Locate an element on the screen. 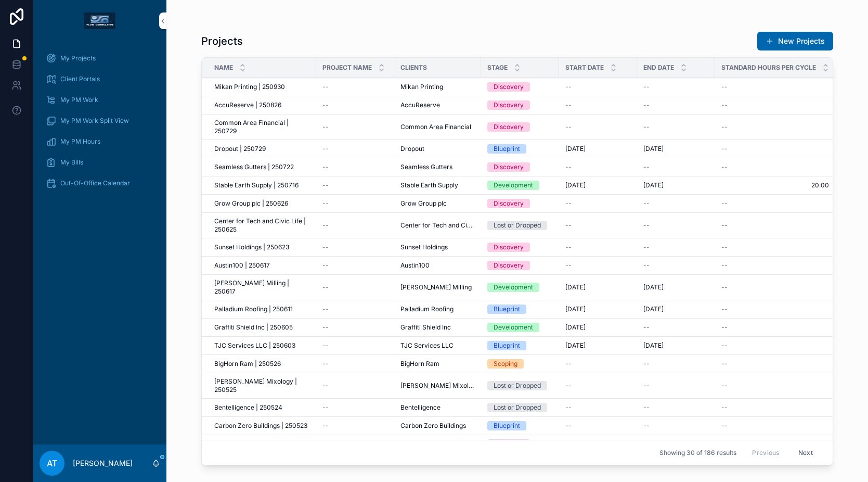 Image resolution: width=868 pixels, height=482 pixels. span: BigHorn Ram | 250526 is located at coordinates (248, 364).